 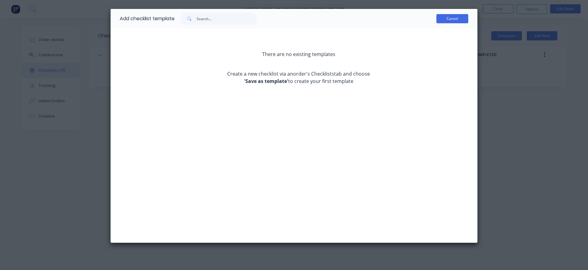 What do you see at coordinates (452, 19) in the screenshot?
I see `button: Cancel` at bounding box center [452, 19].